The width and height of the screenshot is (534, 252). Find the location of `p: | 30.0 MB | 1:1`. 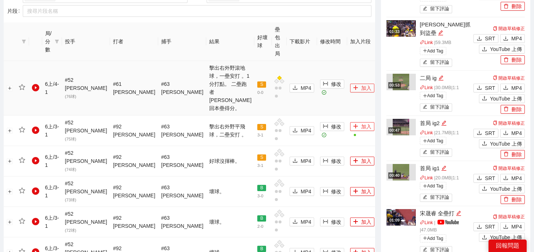

p: | 30.0 MB | 1:1 is located at coordinates (446, 88).